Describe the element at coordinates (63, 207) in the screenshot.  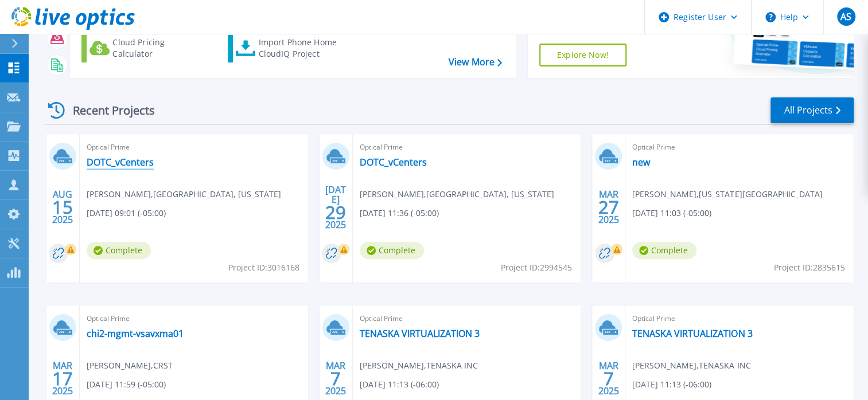
I see `div: AUG 2025` at that location.